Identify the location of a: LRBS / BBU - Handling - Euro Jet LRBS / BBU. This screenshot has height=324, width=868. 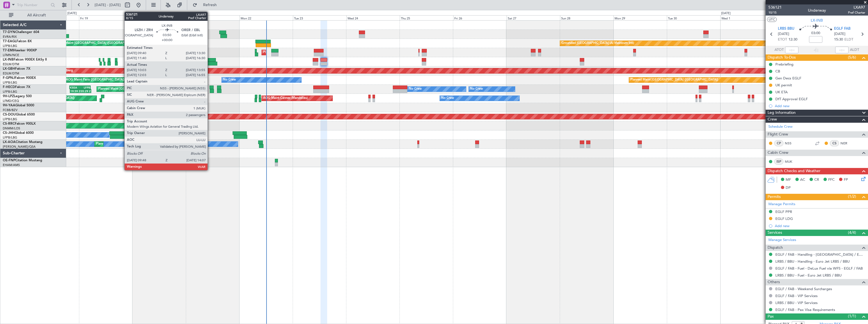
(812, 261).